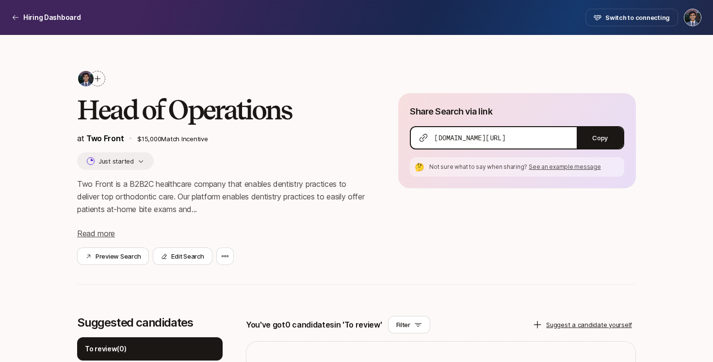 The width and height of the screenshot is (713, 362). I want to click on p: Not sure what to say when sharing?, so click(525, 167).